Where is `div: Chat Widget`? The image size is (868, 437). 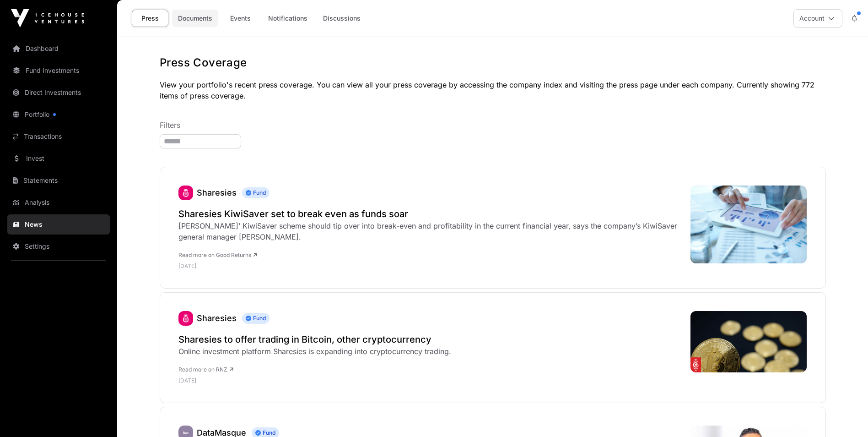
div: Chat Widget is located at coordinates (845, 415).